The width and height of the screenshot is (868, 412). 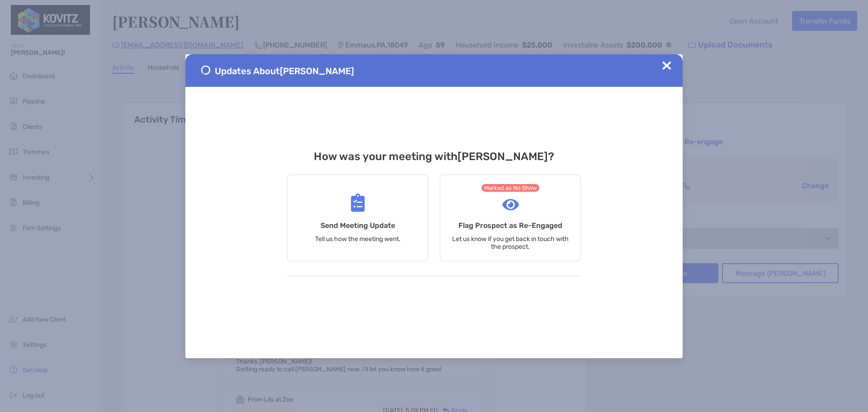 What do you see at coordinates (206, 70) in the screenshot?
I see `img: Send Meeting Update 1` at bounding box center [206, 70].